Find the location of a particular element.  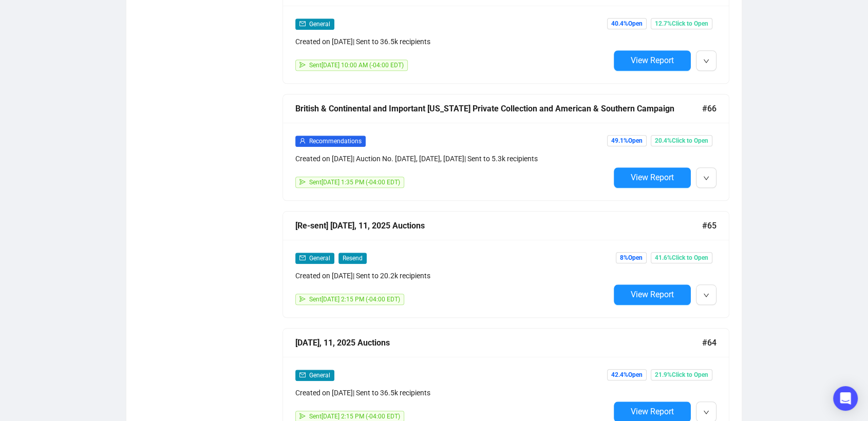

span: 20.4% Click to Open is located at coordinates (681, 141).